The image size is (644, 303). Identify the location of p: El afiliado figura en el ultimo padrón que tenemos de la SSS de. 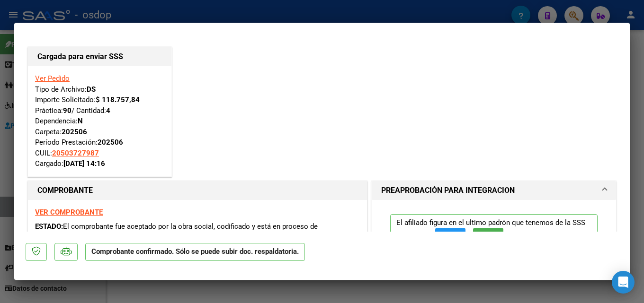
(494, 232).